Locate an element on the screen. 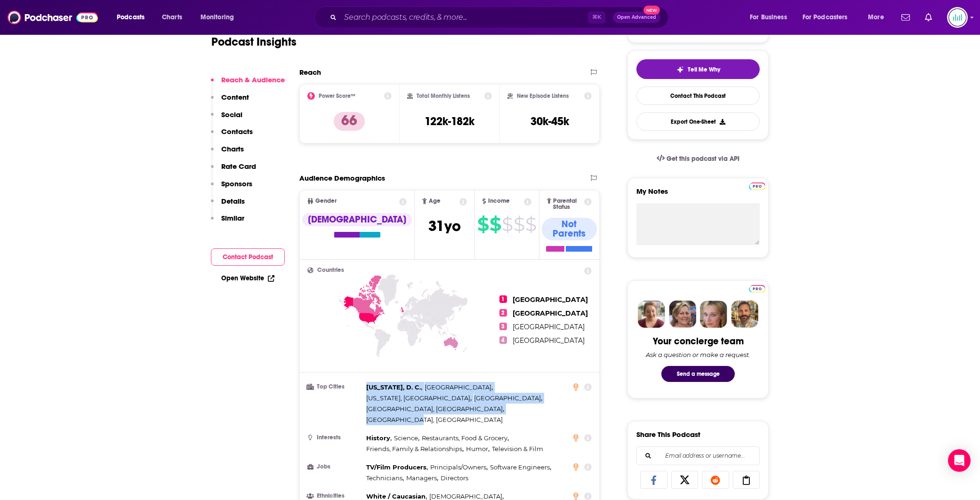 The height and width of the screenshot is (500, 980). h2: Total Monthly Listens is located at coordinates (443, 96).